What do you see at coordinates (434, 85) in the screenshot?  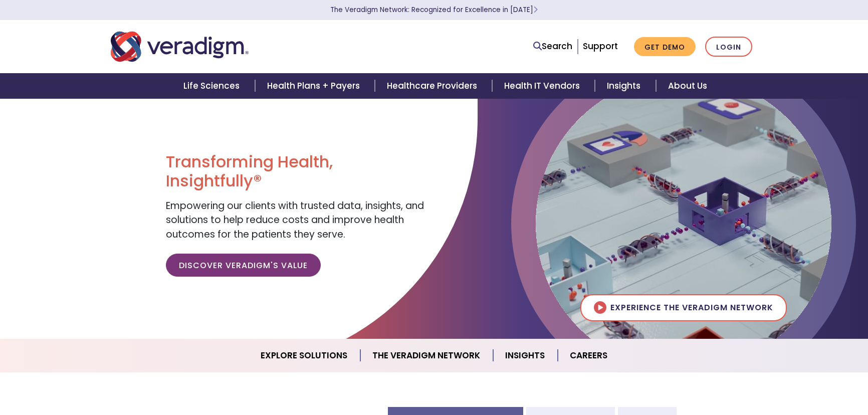 I see `a: Healthcare Providers` at bounding box center [434, 85].